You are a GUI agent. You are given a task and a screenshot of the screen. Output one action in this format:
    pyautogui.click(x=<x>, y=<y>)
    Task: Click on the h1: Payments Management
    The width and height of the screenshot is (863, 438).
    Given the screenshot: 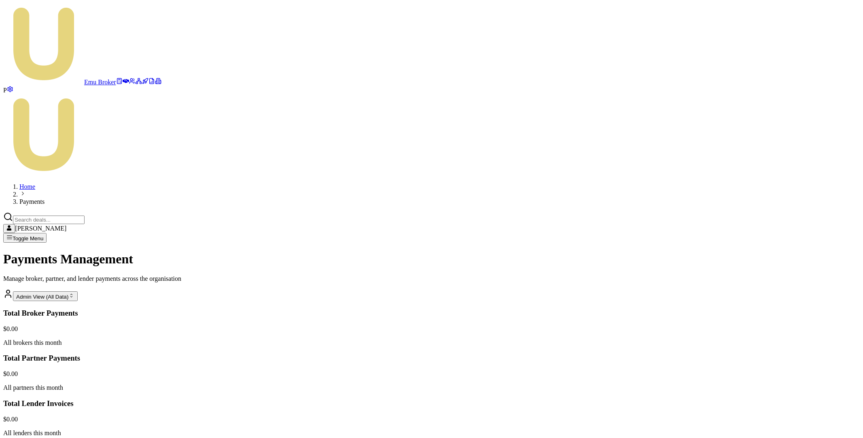 What is the action you would take?
    pyautogui.click(x=431, y=259)
    